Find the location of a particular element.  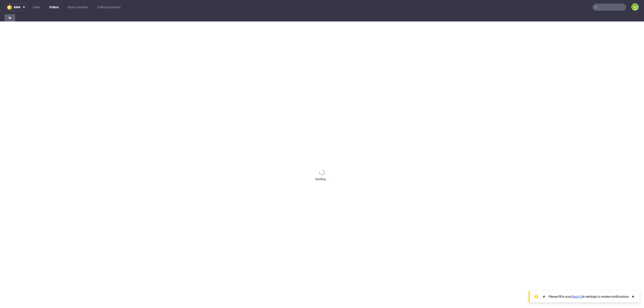

img: Slack is located at coordinates (544, 296).